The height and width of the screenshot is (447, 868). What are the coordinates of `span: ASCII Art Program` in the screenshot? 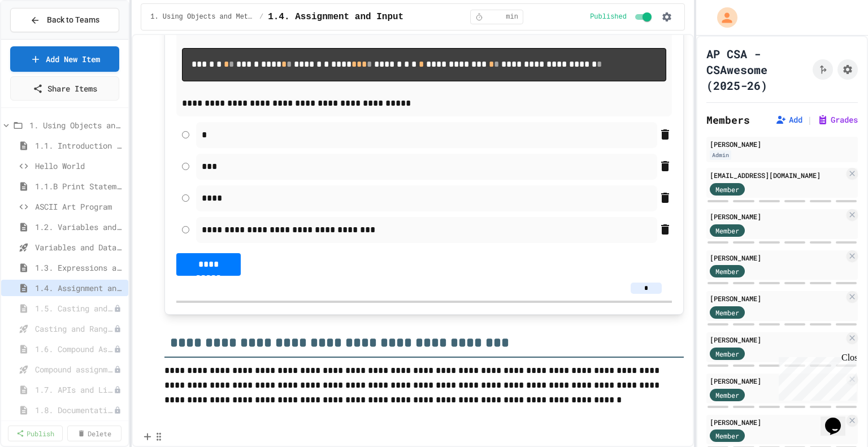 It's located at (79, 206).